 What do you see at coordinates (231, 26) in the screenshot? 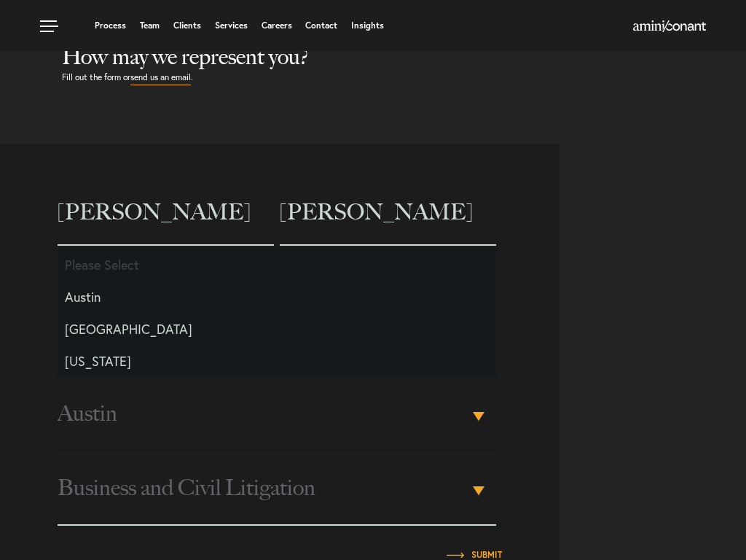
I see `a: Services` at bounding box center [231, 26].